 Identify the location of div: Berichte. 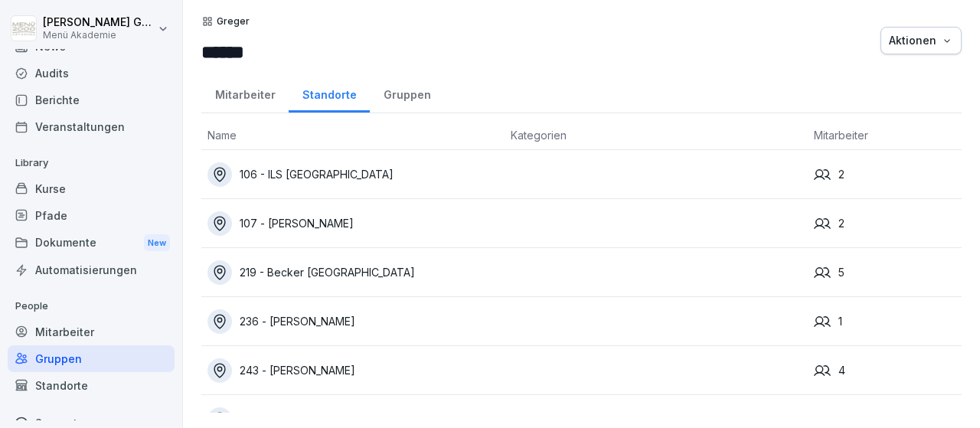
(91, 99).